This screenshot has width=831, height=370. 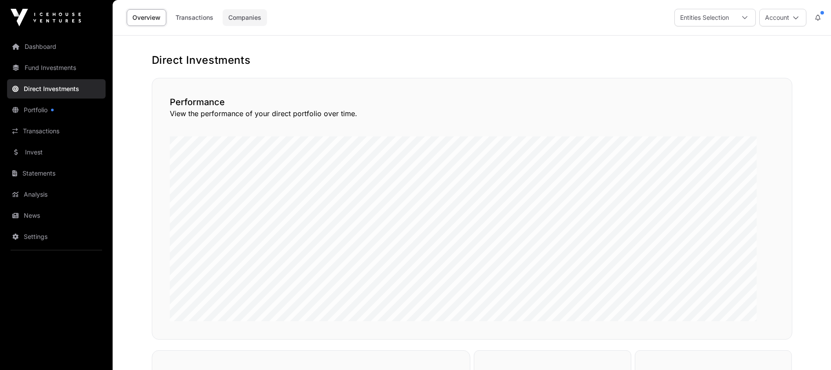 What do you see at coordinates (472, 102) in the screenshot?
I see `h2: Performance` at bounding box center [472, 102].